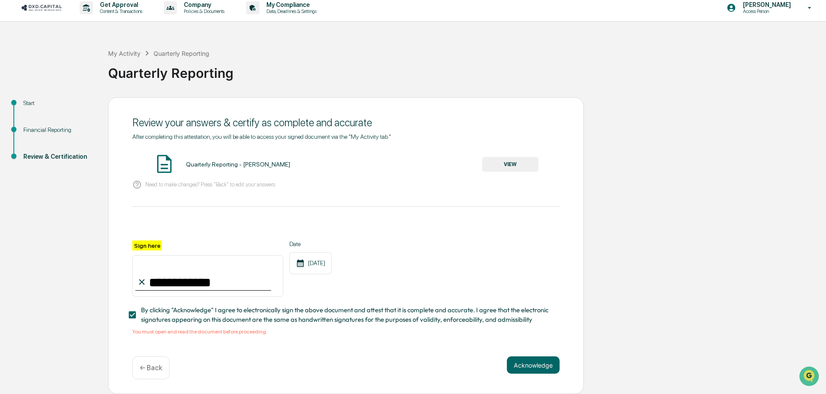  What do you see at coordinates (85, 113) in the screenshot?
I see `a: 🗄️Attestations` at bounding box center [85, 113].